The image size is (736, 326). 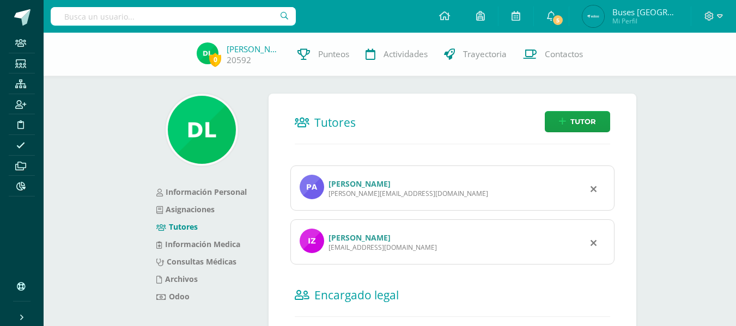 What do you see at coordinates (208, 53) in the screenshot?
I see `img: da673c8732806f31baa68aa1362c29bc.png` at bounding box center [208, 53].